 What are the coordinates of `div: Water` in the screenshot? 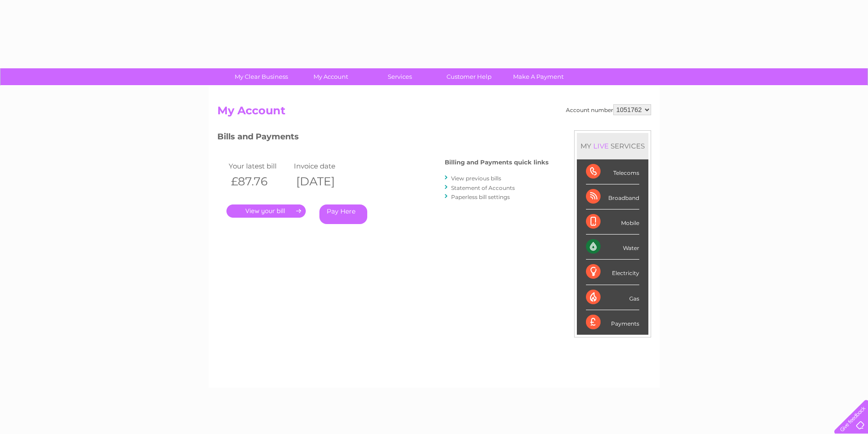 It's located at (612, 247).